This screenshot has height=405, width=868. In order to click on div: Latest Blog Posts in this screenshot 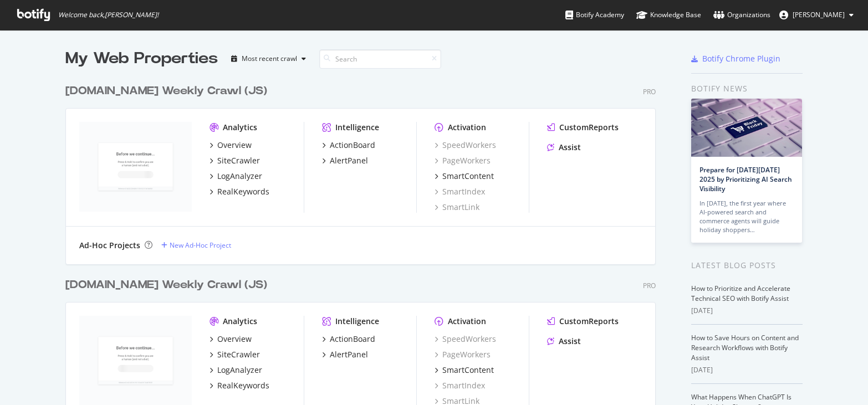, I will do `click(747, 265)`.